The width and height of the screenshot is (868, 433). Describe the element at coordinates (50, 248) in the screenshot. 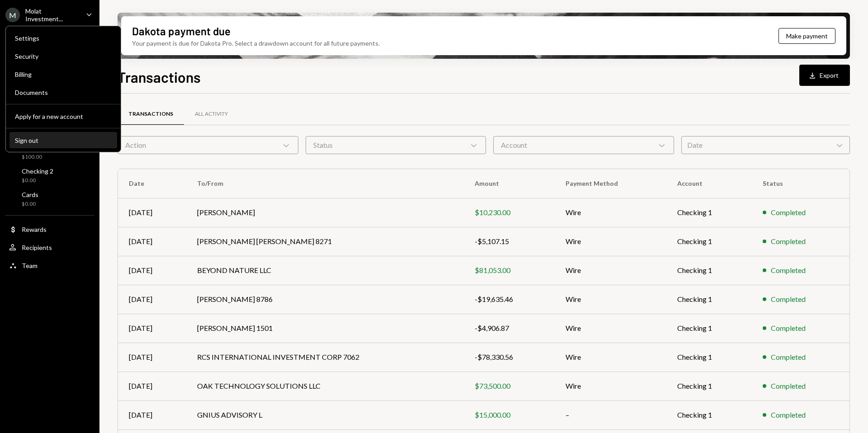

I see `a: Recipients` at that location.